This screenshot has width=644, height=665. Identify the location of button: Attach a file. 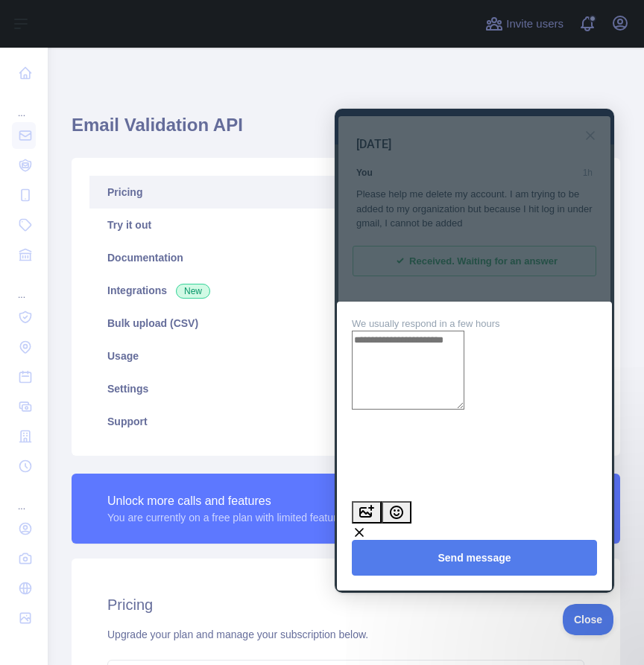
(32, 404).